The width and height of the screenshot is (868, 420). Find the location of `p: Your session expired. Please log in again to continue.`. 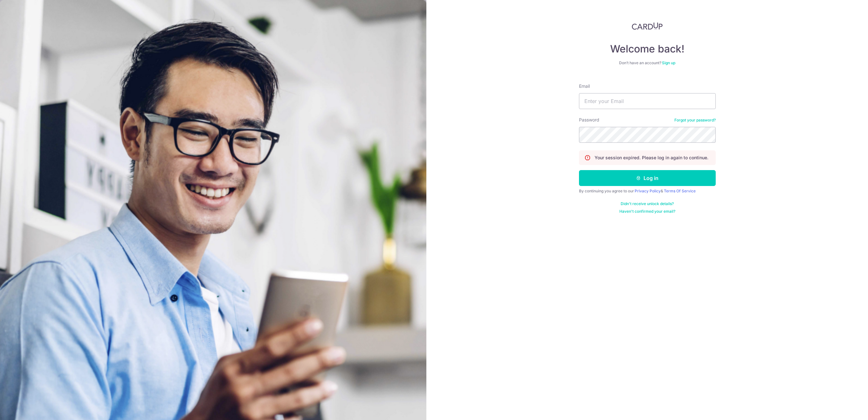

p: Your session expired. Please log in again to continue. is located at coordinates (652, 158).